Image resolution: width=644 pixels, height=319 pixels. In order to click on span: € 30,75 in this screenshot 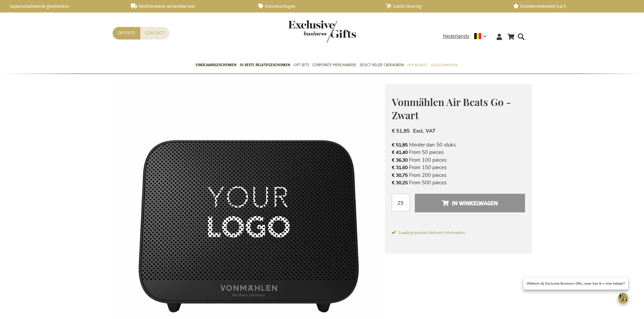, I will do `click(400, 175)`.